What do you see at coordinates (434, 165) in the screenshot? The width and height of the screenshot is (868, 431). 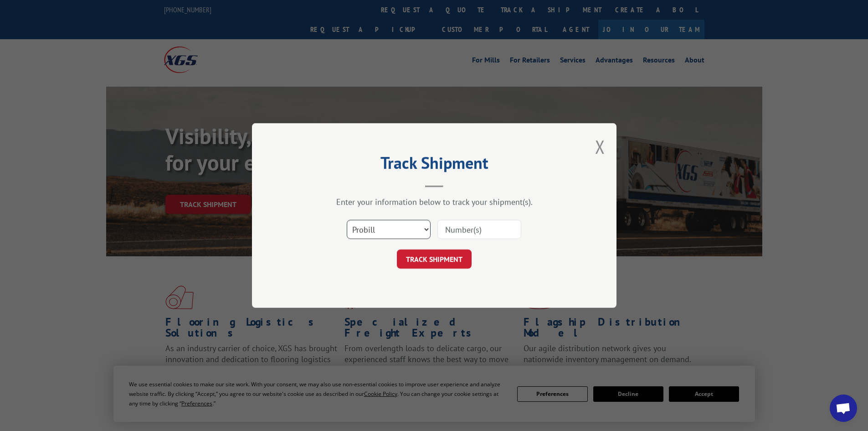 I see `h2: Track Shipment` at bounding box center [434, 165].